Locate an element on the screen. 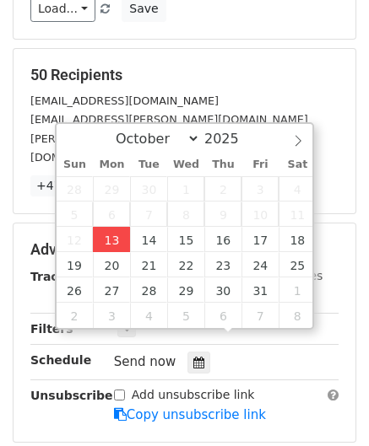 The width and height of the screenshot is (369, 446). span: October 17, 2025 is located at coordinates (260, 240).